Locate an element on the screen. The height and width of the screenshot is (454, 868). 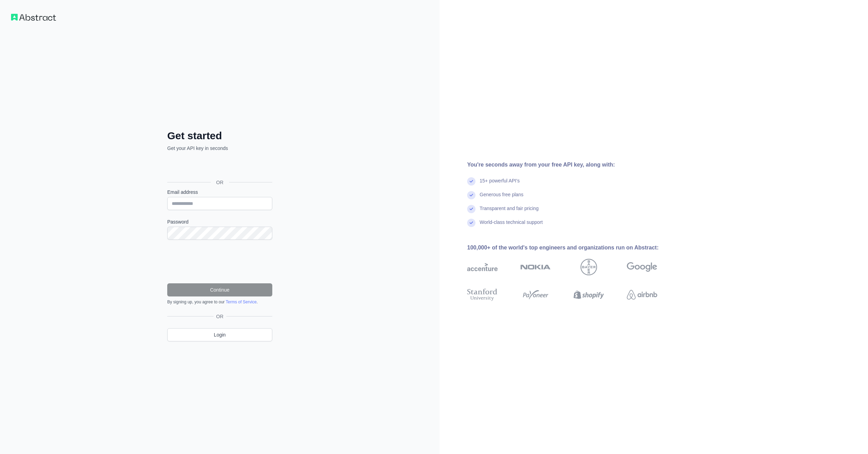
a: Login is located at coordinates (220, 335).